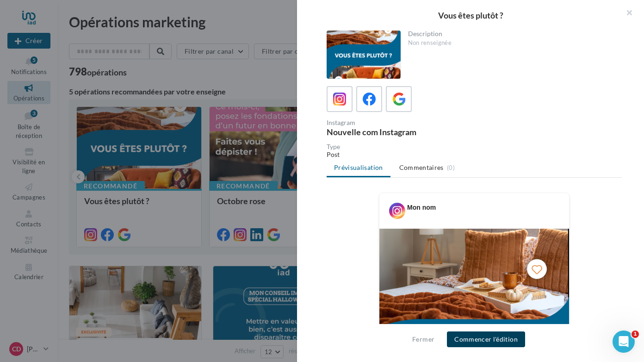 This screenshot has width=644, height=362. I want to click on span: (0), so click(451, 167).